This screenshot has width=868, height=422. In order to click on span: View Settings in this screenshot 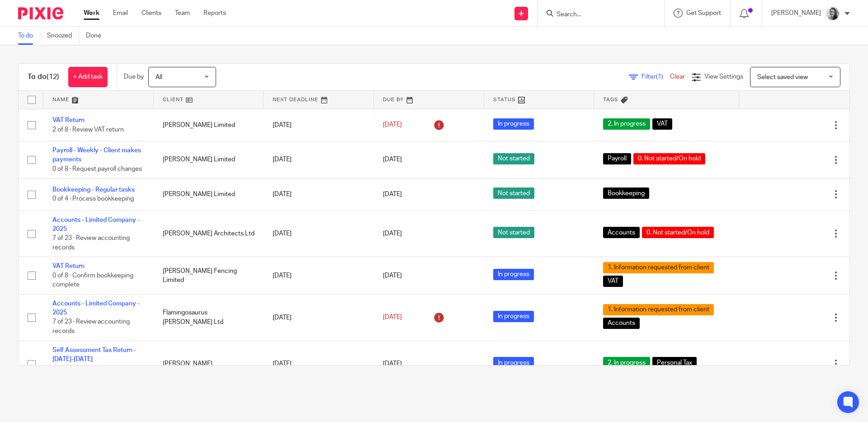, I will do `click(724, 77)`.